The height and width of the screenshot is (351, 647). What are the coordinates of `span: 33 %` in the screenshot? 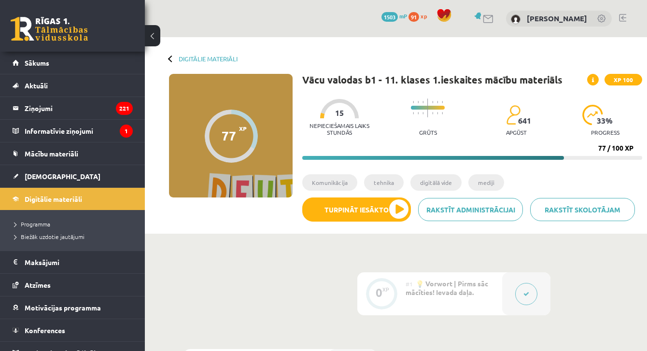 It's located at (605, 121).